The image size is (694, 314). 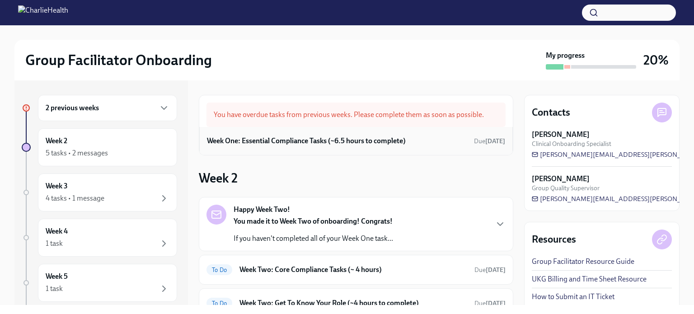 What do you see at coordinates (554, 239) in the screenshot?
I see `h4: Resources` at bounding box center [554, 239].